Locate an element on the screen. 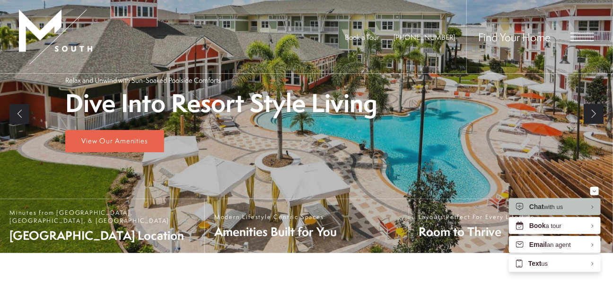 This screenshot has height=306, width=613. img: MSouth is located at coordinates (55, 37).